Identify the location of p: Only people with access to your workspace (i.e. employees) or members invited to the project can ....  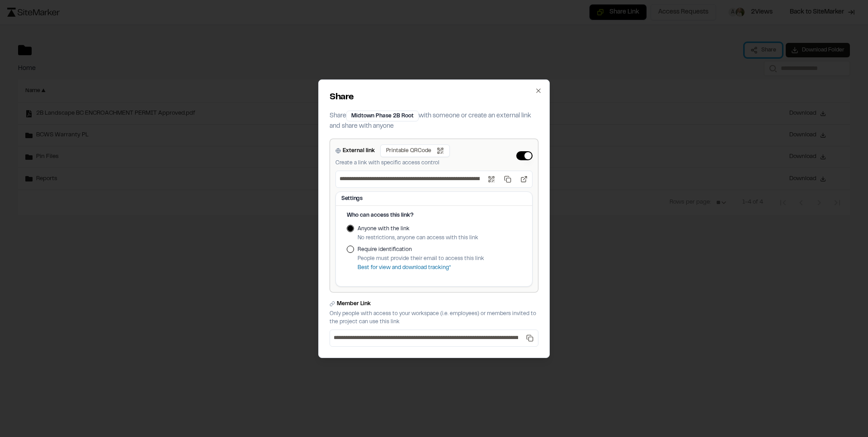
(434, 318).